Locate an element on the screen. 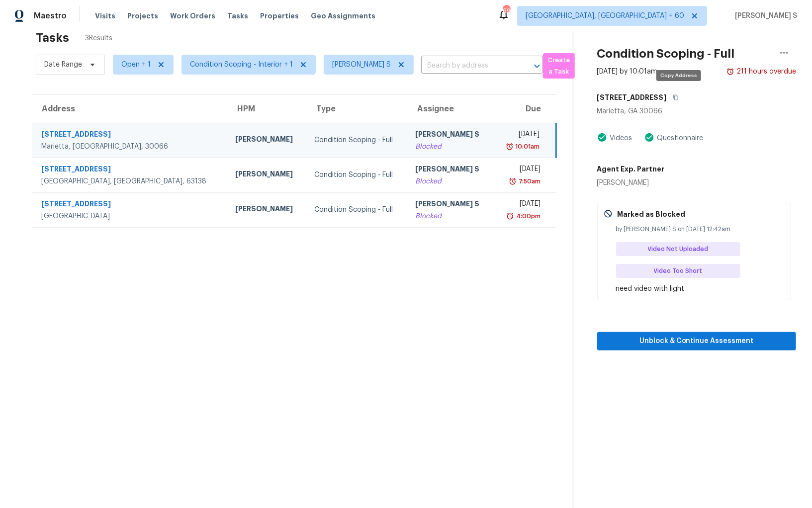 The height and width of the screenshot is (508, 812). span: Open + 1 is located at coordinates (136, 65).